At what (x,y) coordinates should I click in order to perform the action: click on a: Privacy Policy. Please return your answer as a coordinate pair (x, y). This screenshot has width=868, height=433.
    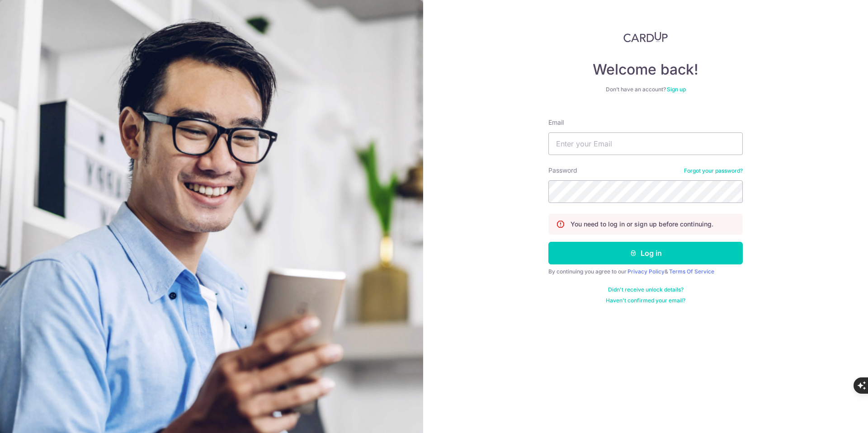
    Looking at the image, I should click on (646, 271).